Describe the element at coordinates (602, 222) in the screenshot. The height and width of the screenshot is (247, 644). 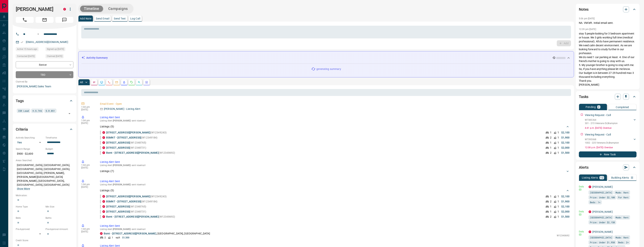
I see `span: Price: Under $2,150` at that location.